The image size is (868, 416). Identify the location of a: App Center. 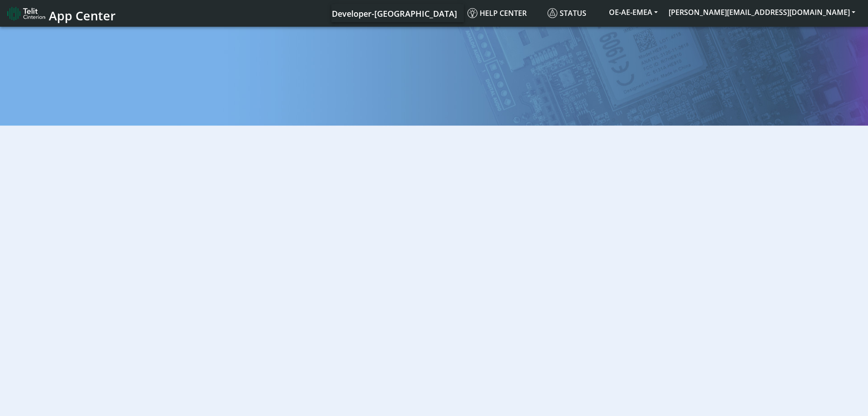
(61, 13).